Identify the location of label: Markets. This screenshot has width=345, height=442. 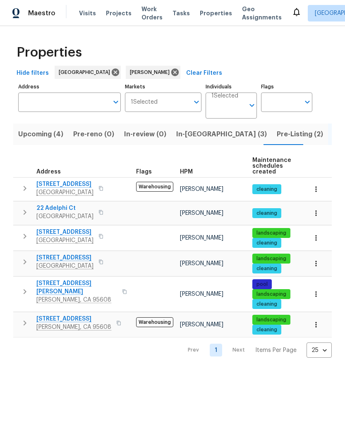
(163, 87).